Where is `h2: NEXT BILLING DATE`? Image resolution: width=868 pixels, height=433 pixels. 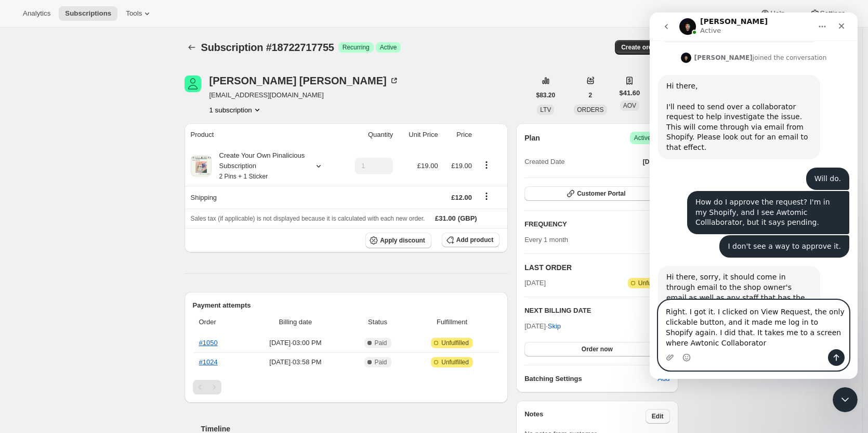
h2: NEXT BILLING DATE is located at coordinates (591, 311).